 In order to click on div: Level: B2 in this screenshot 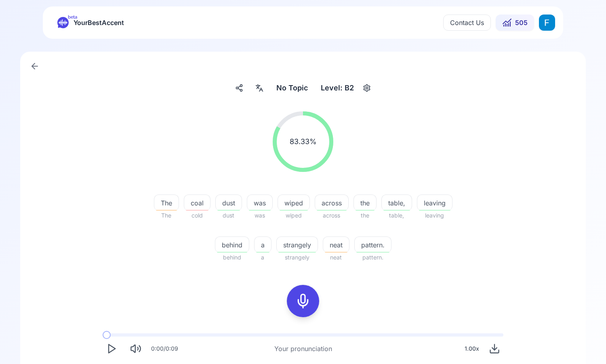, I will do `click(337, 88)`.